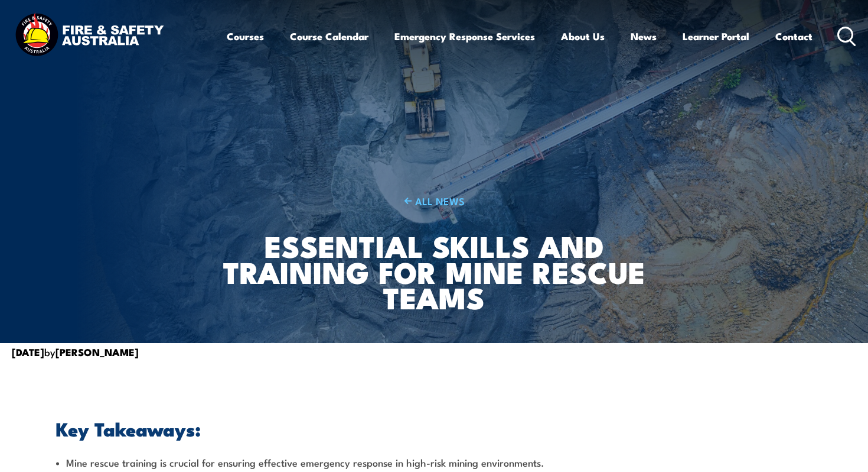 The width and height of the screenshot is (868, 472). What do you see at coordinates (465, 36) in the screenshot?
I see `a: Emergency Response Services` at bounding box center [465, 36].